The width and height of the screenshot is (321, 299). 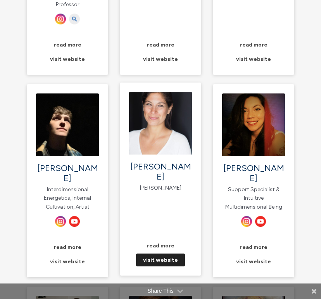 I want to click on img: Sara Reheis, so click(x=253, y=125).